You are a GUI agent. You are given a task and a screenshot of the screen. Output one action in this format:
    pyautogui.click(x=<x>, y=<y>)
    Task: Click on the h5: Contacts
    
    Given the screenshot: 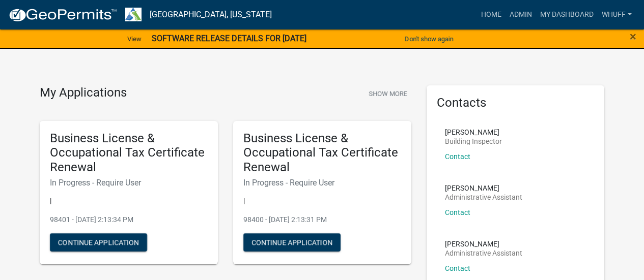 What is the action you would take?
    pyautogui.click(x=515, y=103)
    